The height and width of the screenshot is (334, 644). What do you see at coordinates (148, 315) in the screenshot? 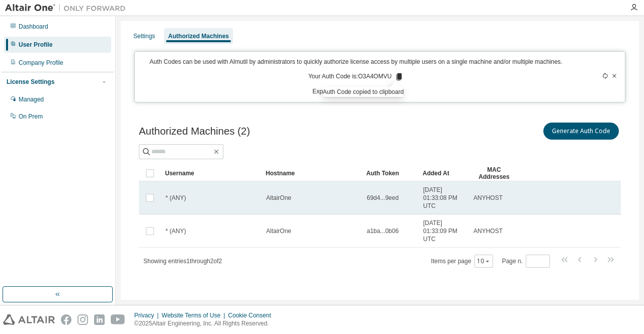
I see `div: Privacy` at bounding box center [148, 315].